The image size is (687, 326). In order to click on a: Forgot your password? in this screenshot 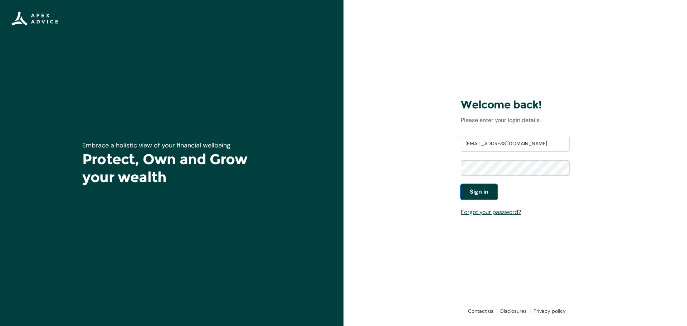, I will do `click(491, 212)`.